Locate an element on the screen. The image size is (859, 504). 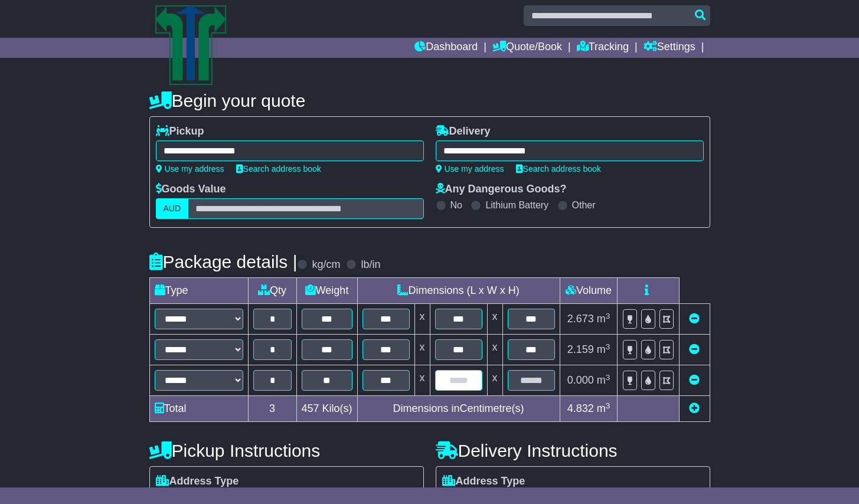
label: Any Dangerous Goods? is located at coordinates (501, 189).